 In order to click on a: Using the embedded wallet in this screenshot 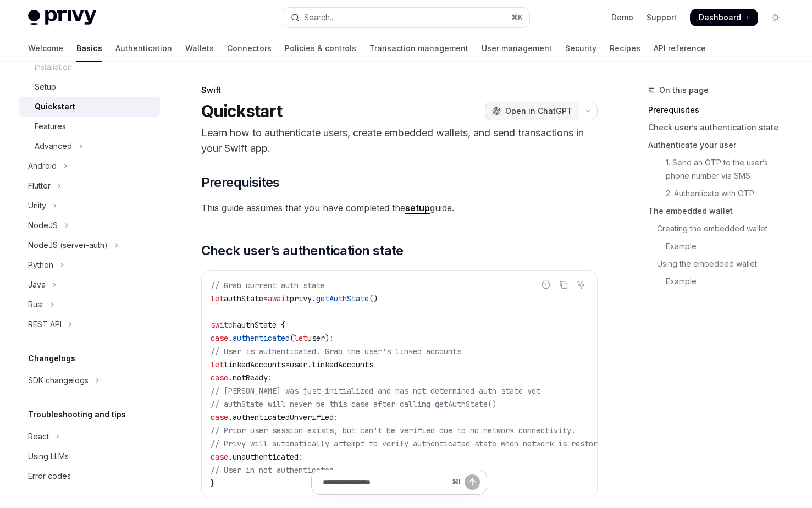, I will do `click(721, 264)`.